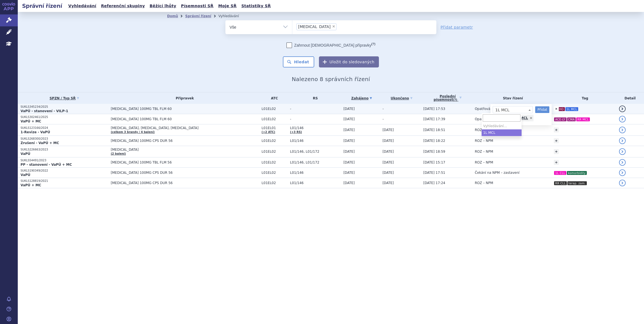 This screenshot has height=324, width=644. Describe the element at coordinates (315, 162) in the screenshot. I see `span: L01/146, L01/172` at that location.